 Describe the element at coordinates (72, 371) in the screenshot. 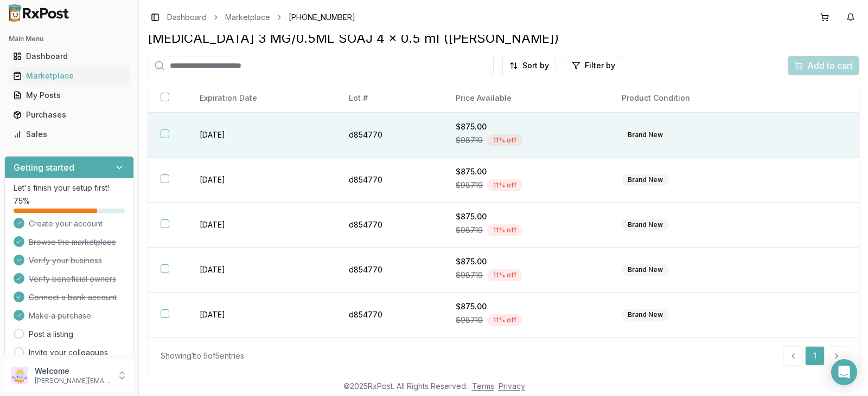

I see `p: Welcome` at that location.